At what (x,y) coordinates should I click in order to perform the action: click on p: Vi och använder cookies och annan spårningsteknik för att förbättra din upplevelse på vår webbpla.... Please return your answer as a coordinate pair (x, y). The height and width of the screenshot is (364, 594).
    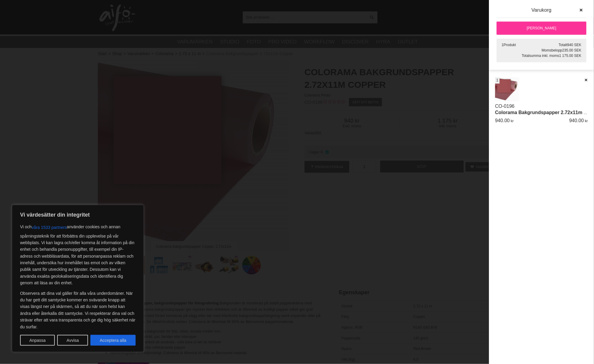
    Looking at the image, I should click on (78, 254).